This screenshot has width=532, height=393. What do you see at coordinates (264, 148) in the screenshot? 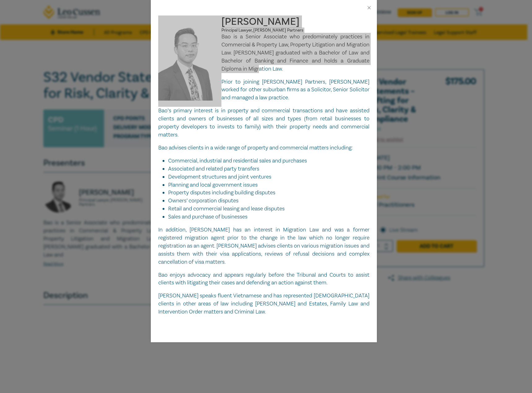
I see `p: Bao advises clients in a wide range of property and commercial matters including:` at bounding box center [264, 148].